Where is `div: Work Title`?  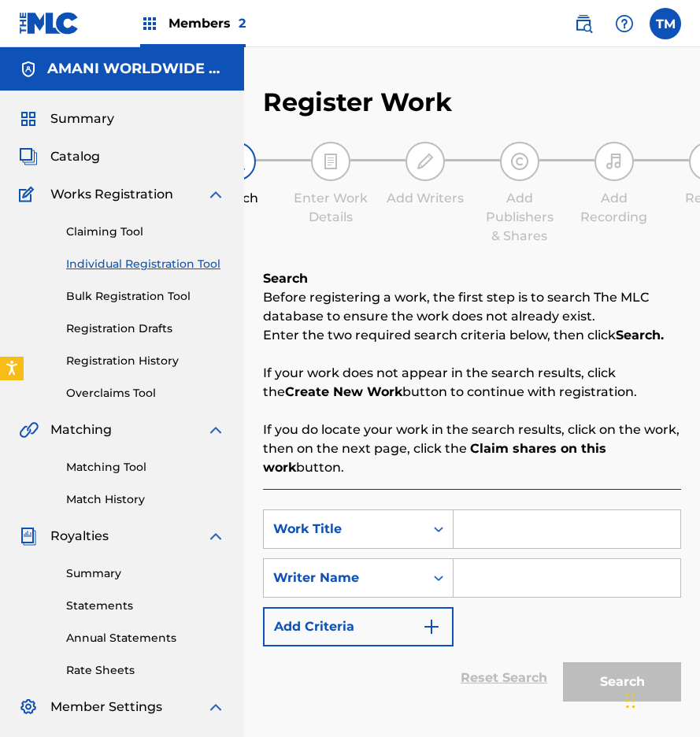 div: Work Title is located at coordinates (344, 529).